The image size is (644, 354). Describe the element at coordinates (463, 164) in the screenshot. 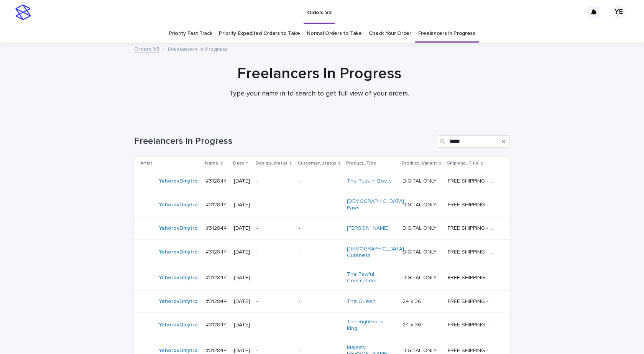

I see `p: Shipping_Title` at that location.